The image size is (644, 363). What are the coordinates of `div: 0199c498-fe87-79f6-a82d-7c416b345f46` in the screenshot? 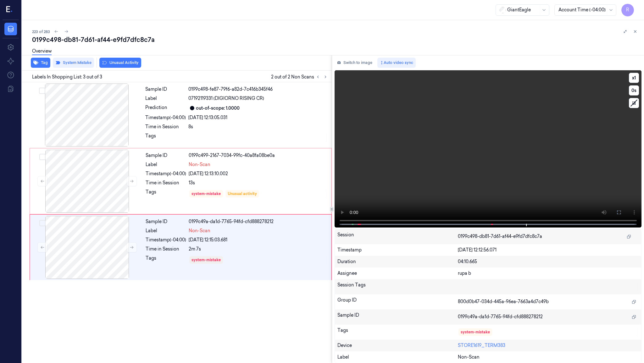 It's located at (258, 89).